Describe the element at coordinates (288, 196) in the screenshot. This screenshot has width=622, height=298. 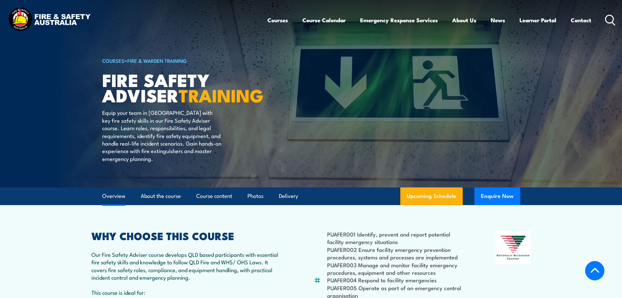
I see `a: Delivery` at that location.